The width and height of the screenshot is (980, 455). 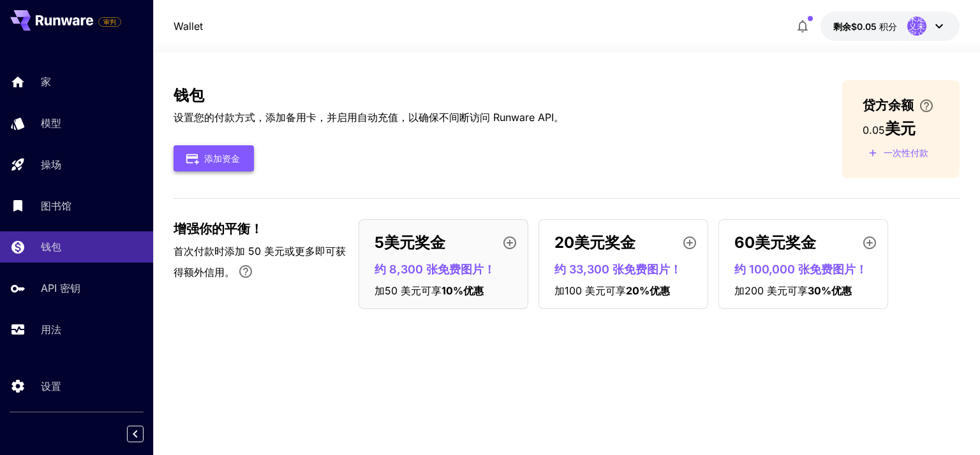 What do you see at coordinates (51, 330) in the screenshot?
I see `font: 用法` at bounding box center [51, 330].